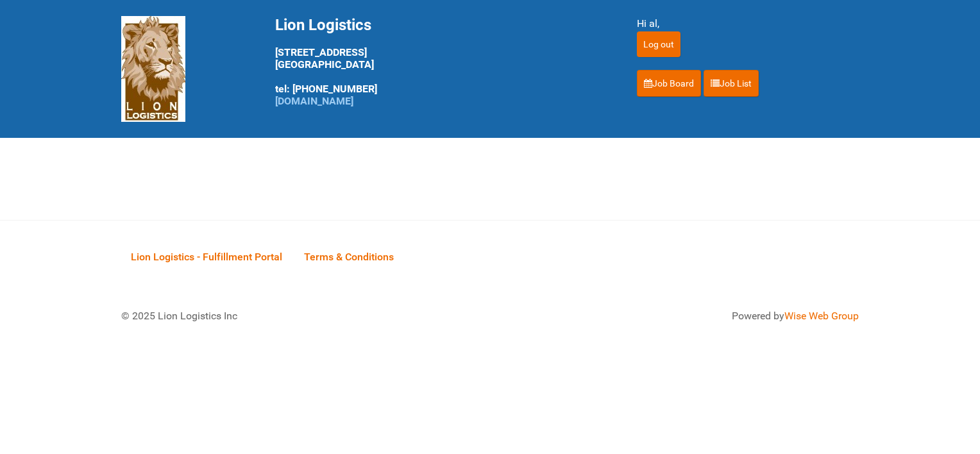  I want to click on span: Terms & Conditions, so click(349, 257).